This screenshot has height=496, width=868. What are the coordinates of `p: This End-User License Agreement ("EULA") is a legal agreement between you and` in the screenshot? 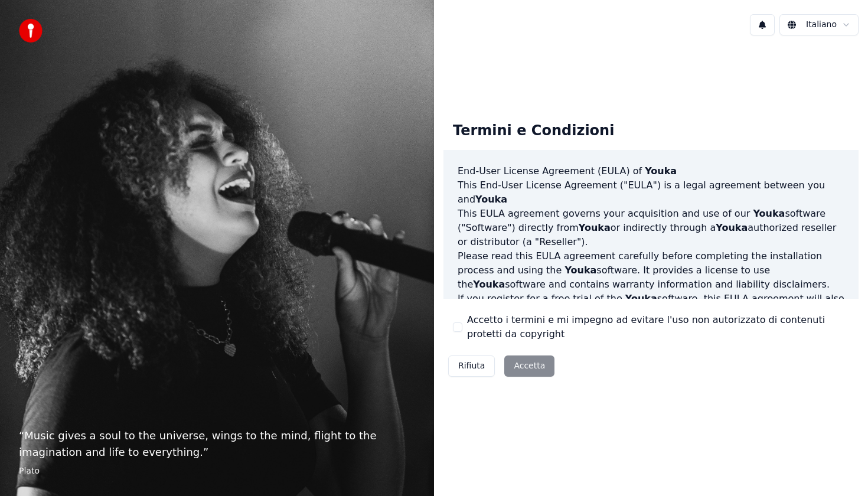 It's located at (650, 192).